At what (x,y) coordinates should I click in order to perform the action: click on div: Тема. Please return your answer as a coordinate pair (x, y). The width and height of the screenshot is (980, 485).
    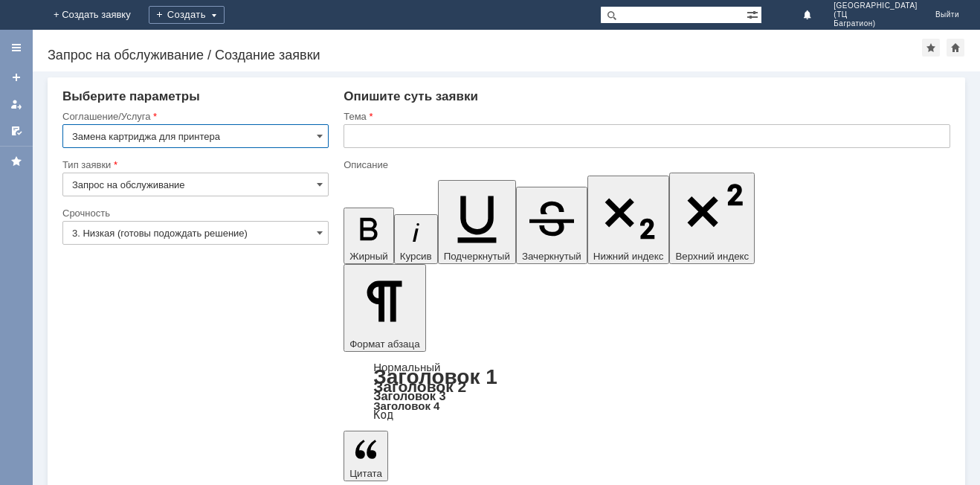
    Looking at the image, I should click on (646, 116).